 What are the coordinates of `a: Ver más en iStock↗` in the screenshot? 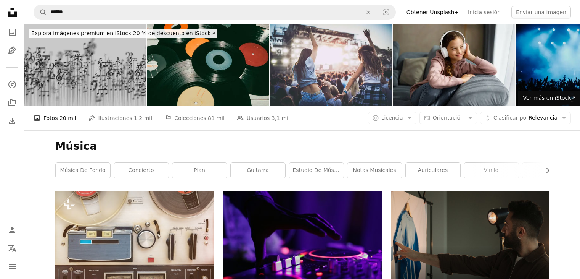 It's located at (549, 98).